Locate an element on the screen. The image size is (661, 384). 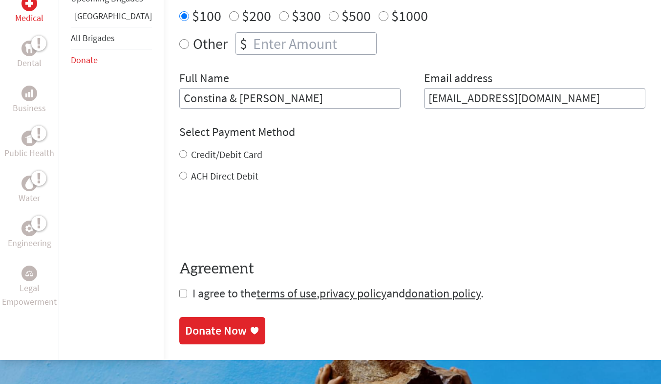
p: Public Health is located at coordinates (29, 153).